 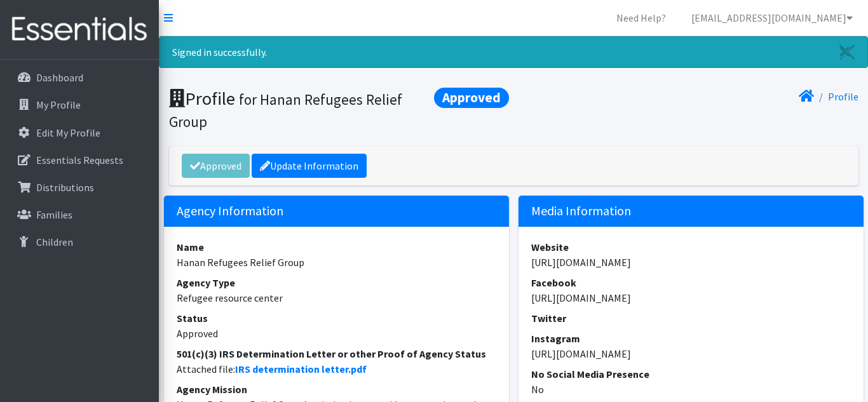 What do you see at coordinates (691, 338) in the screenshot?
I see `dt: Instagram` at bounding box center [691, 338].